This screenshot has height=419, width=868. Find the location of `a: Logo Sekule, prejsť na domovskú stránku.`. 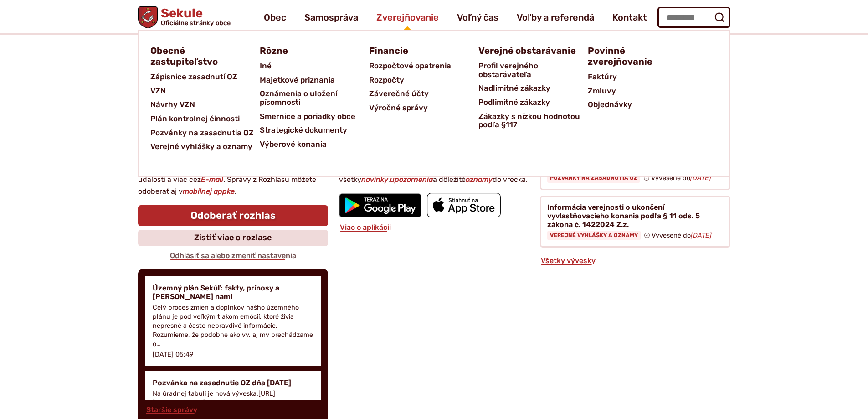

a: Logo Sekule, prejsť na domovskú stránku. is located at coordinates (184, 17).